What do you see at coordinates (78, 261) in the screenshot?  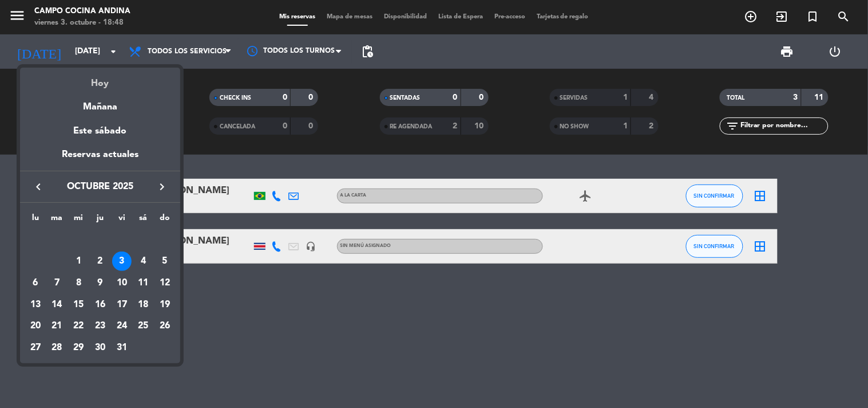 I see `td: 1 de octubre de 2025` at bounding box center [78, 261].